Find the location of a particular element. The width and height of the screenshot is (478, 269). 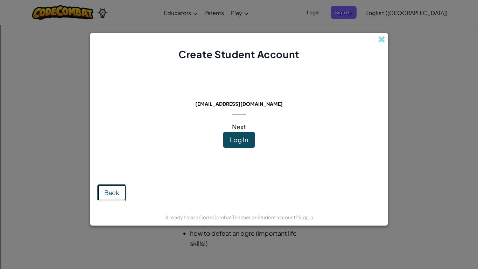

div: Sort New > Old is located at coordinates (239, 12).